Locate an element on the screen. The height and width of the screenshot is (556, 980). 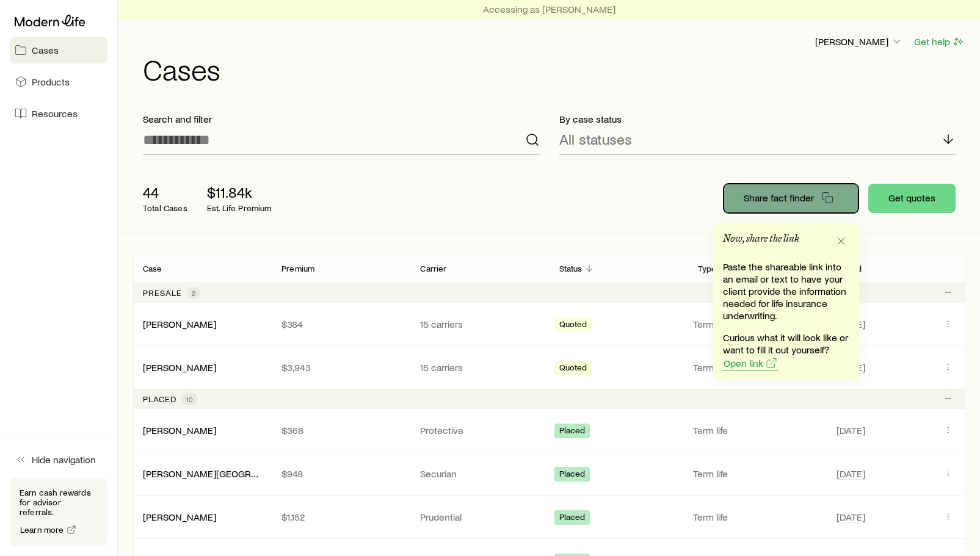
p: Case is located at coordinates (153, 268).